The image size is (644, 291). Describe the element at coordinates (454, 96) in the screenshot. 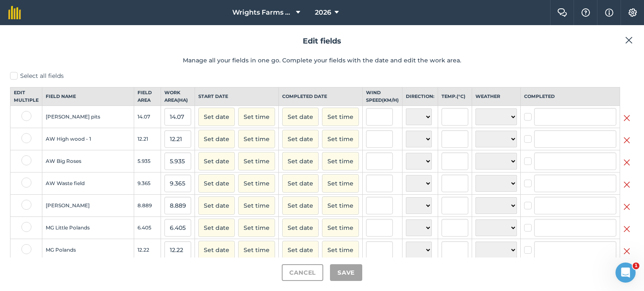

I see `th: Temp. ( ° C )` at that location.